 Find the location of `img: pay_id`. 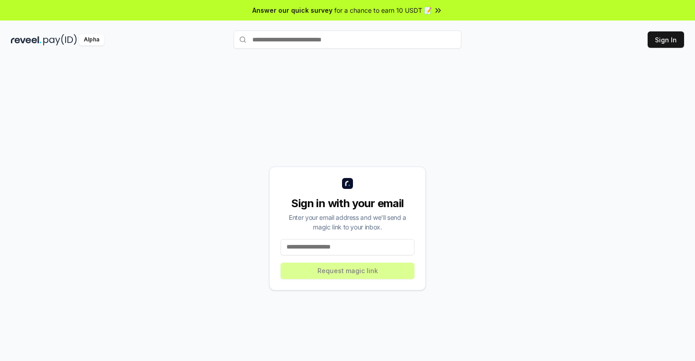

img: pay_id is located at coordinates (60, 40).